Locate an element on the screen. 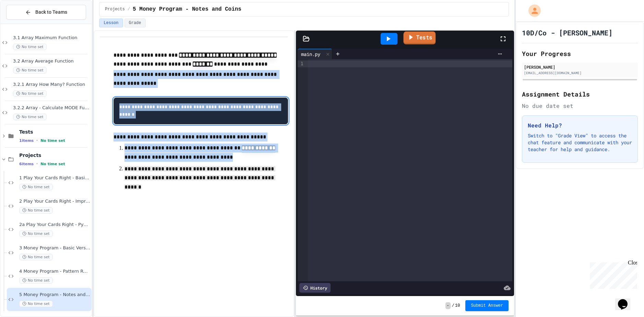 Image resolution: width=644 pixels, height=317 pixels. span: Submit Answer is located at coordinates (487, 305).